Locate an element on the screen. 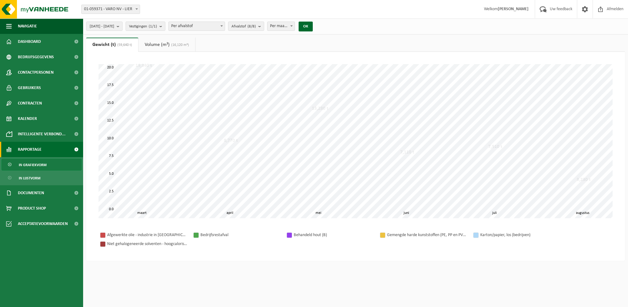  span: Contracten is located at coordinates (30, 103).